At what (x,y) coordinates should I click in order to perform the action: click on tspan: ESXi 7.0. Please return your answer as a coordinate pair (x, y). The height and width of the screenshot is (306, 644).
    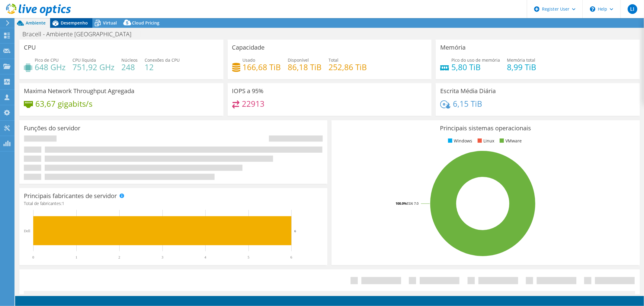
    Looking at the image, I should click on (413, 203).